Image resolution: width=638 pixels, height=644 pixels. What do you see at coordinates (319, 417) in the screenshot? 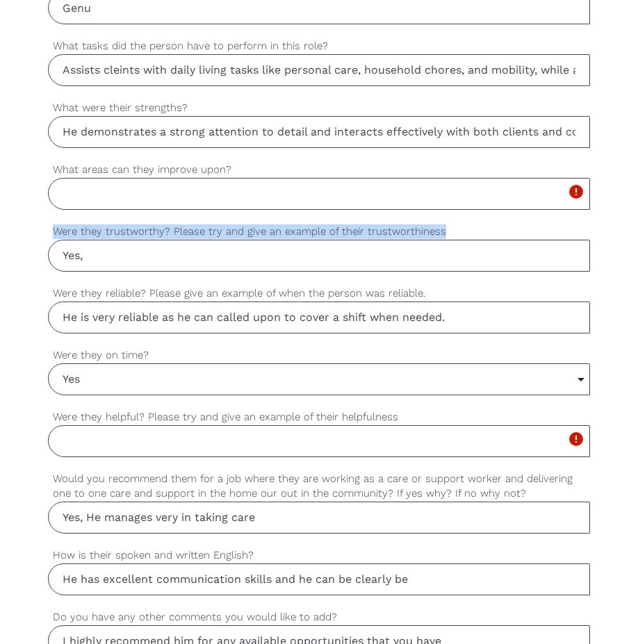
I see `label: Were they helpful? Please try and give an example of their helpfulness` at bounding box center [319, 417].